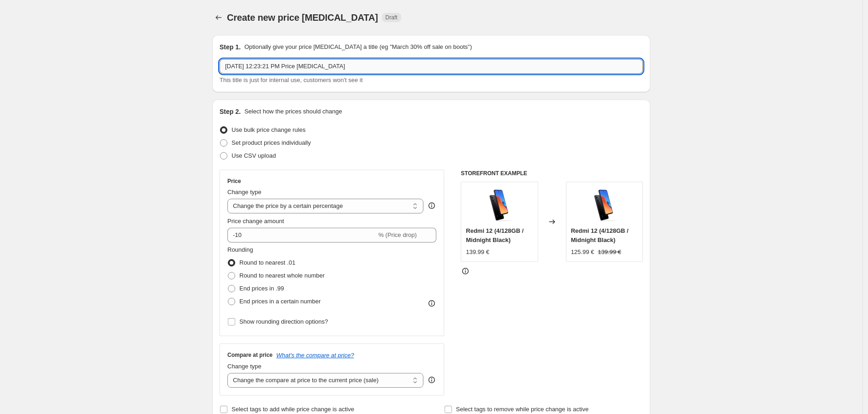 This screenshot has width=868, height=414. Describe the element at coordinates (241, 250) in the screenshot. I see `span: Rounding` at that location.